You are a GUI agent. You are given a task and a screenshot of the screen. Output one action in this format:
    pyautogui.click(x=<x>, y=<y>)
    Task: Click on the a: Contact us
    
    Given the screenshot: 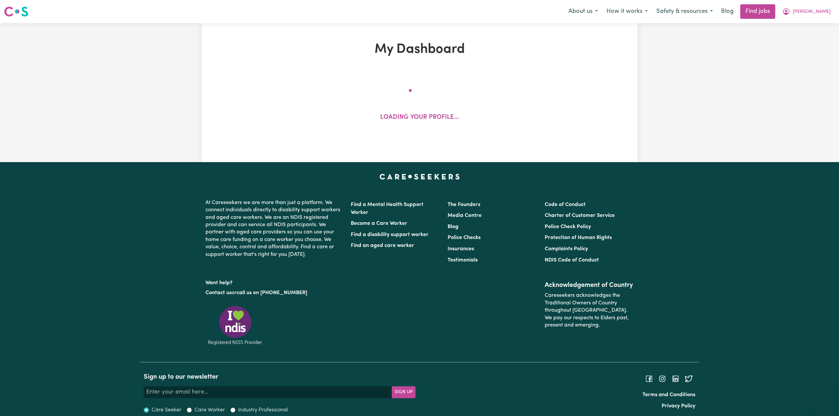 What is the action you would take?
    pyautogui.click(x=218, y=293)
    